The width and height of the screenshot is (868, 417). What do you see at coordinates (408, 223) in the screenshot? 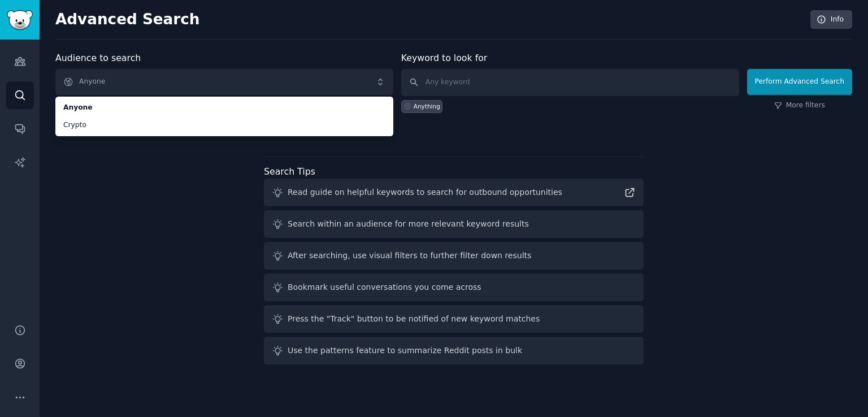
I see `div: Search within an audience for more relevant keyword results` at bounding box center [408, 223].